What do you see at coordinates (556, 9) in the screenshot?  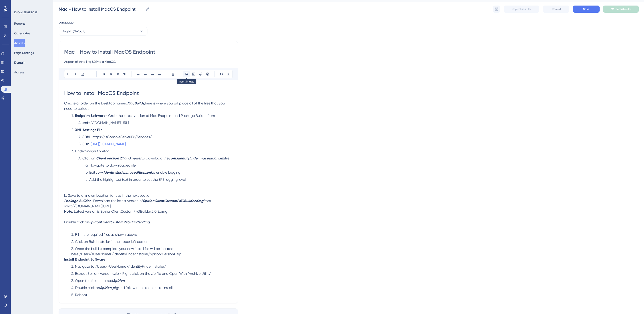 I see `button: Cancel` at bounding box center [556, 9].